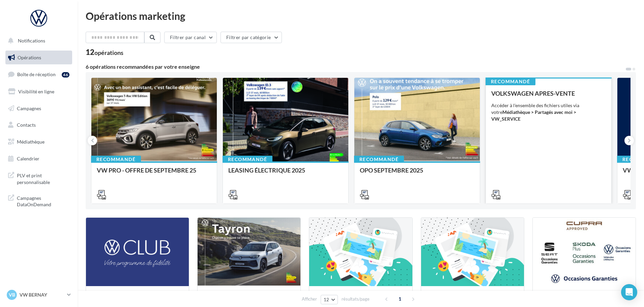  What do you see at coordinates (39, 92) in the screenshot?
I see `a: Visibilité en ligne` at bounding box center [39, 92].